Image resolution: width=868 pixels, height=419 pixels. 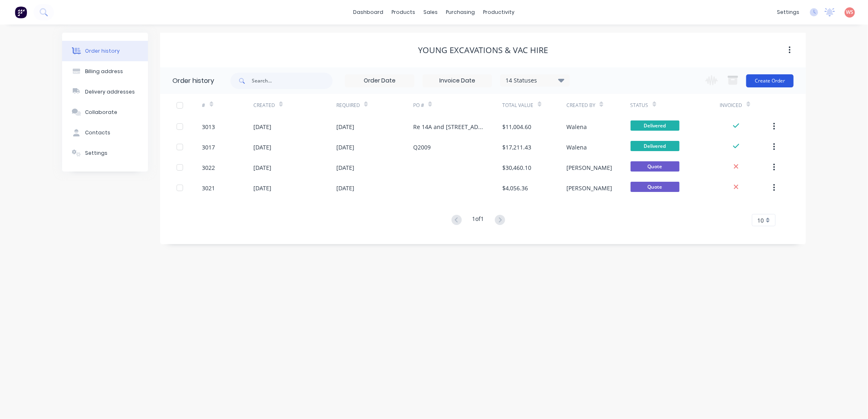 What do you see at coordinates (850, 13) in the screenshot?
I see `span: WS` at bounding box center [850, 13].